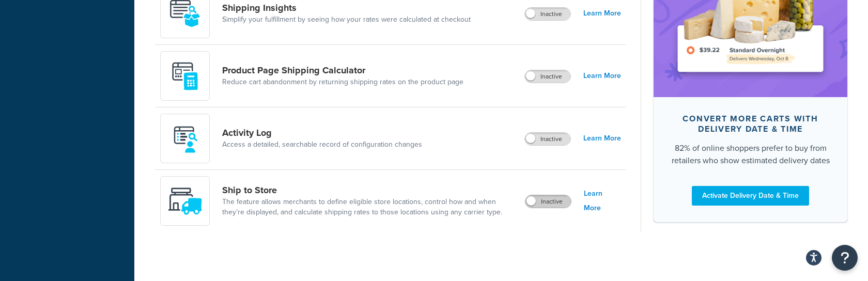 The height and width of the screenshot is (281, 868). What do you see at coordinates (322, 133) in the screenshot?
I see `a: Activity Log` at bounding box center [322, 133].